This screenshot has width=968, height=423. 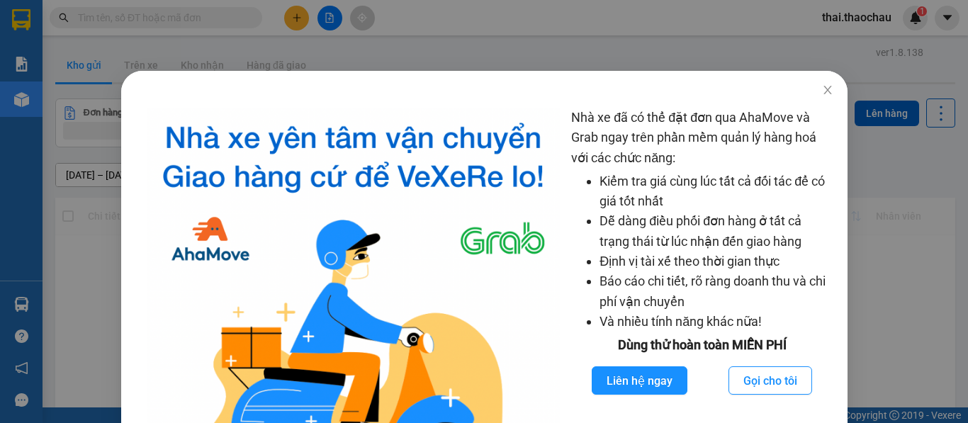 I want to click on li: Báo cáo chi tiết, rõ ràng doanh thu và chi phí vận chuyển, so click(x=716, y=291).